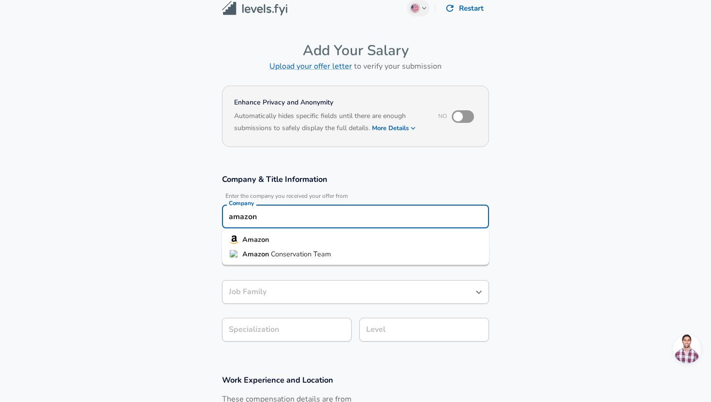 The width and height of the screenshot is (711, 402). I want to click on h4: Enhance Privacy and Anonymity, so click(329, 103).